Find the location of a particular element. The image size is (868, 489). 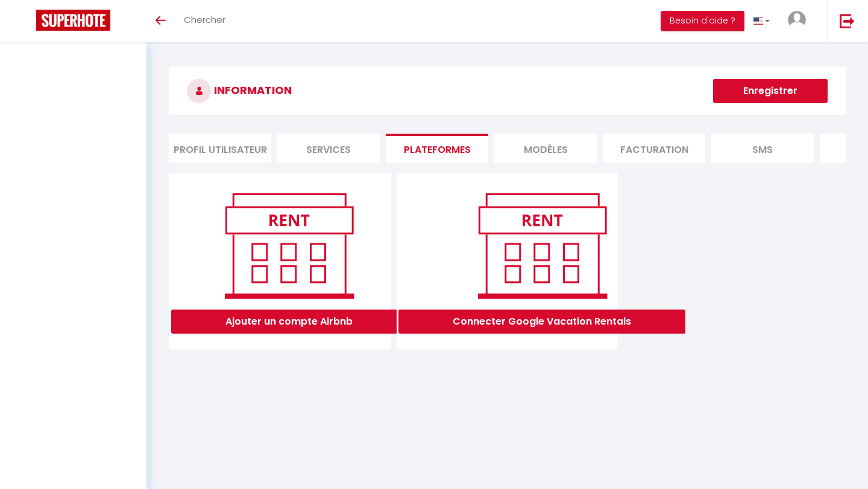

button: Besoin d'aide ? is located at coordinates (702, 21).